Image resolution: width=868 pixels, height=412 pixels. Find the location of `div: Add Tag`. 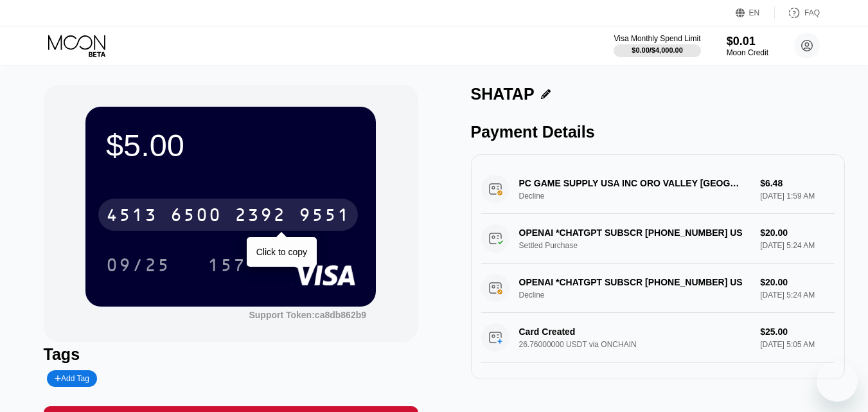

div: Add Tag is located at coordinates (72, 379).